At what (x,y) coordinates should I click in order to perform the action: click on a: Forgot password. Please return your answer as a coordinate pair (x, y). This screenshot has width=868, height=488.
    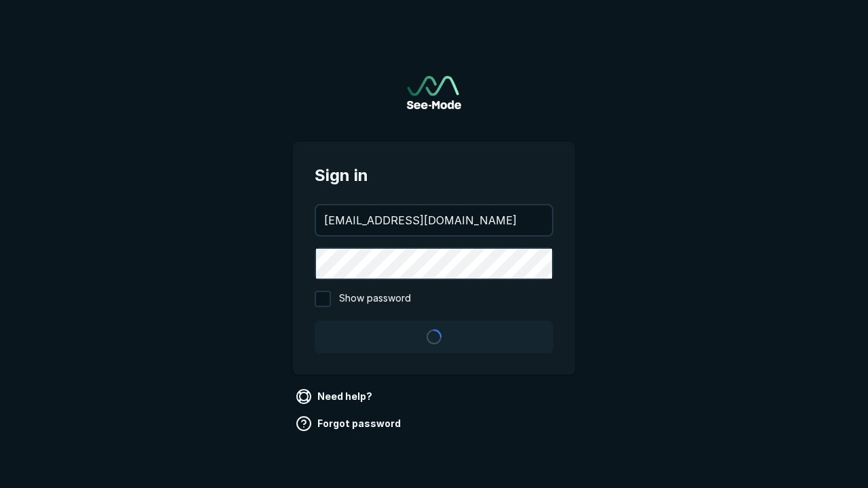
    Looking at the image, I should click on (349, 423).